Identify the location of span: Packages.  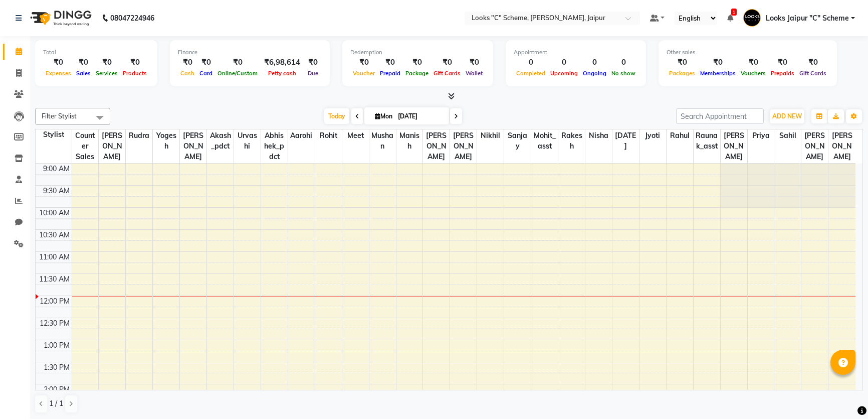
(682, 73).